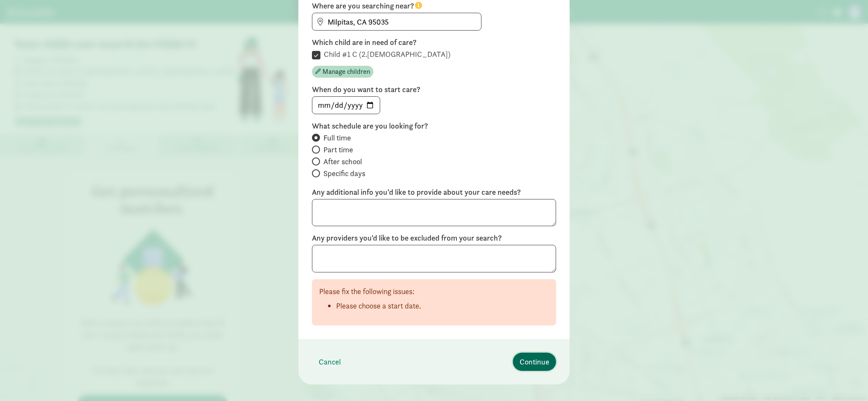 This screenshot has width=868, height=401. I want to click on span: Full time, so click(337, 138).